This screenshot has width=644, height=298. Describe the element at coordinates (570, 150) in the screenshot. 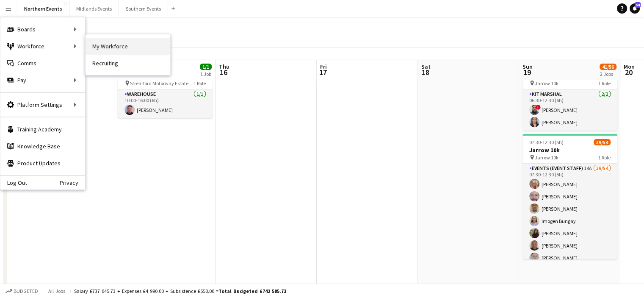

I see `h3: Jarrow 10k` at that location.